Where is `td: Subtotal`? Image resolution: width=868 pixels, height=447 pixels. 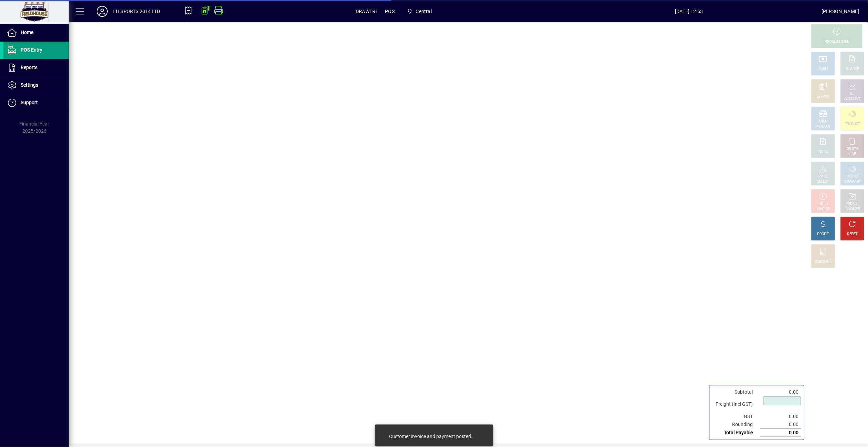 td: Subtotal is located at coordinates (737, 393).